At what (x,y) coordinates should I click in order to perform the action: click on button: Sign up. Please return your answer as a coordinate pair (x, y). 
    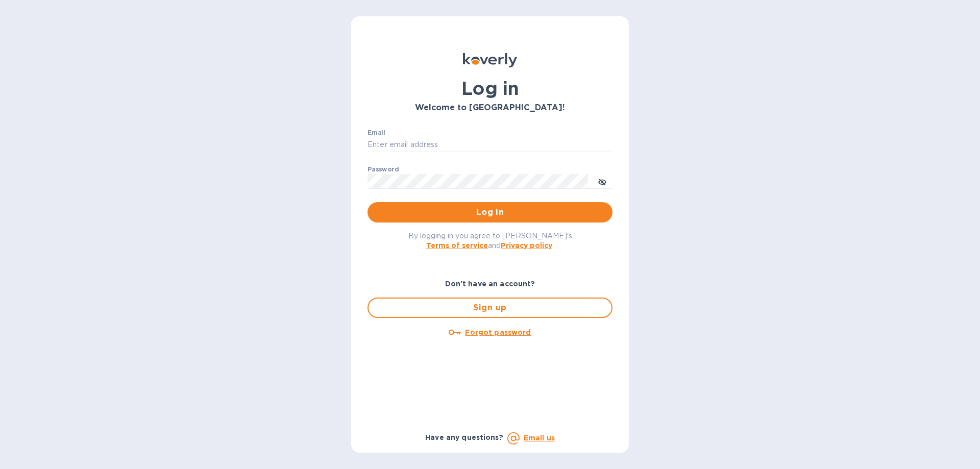
    Looking at the image, I should click on (490, 308).